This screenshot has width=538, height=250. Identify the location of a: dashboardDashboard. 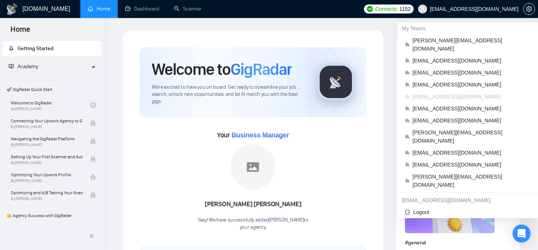
(142, 9).